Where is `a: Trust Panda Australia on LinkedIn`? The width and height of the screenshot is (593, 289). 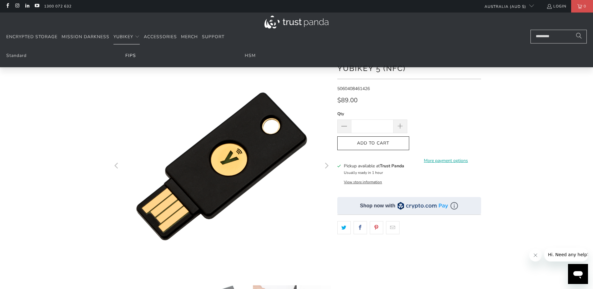 a: Trust Panda Australia on LinkedIn is located at coordinates (27, 6).